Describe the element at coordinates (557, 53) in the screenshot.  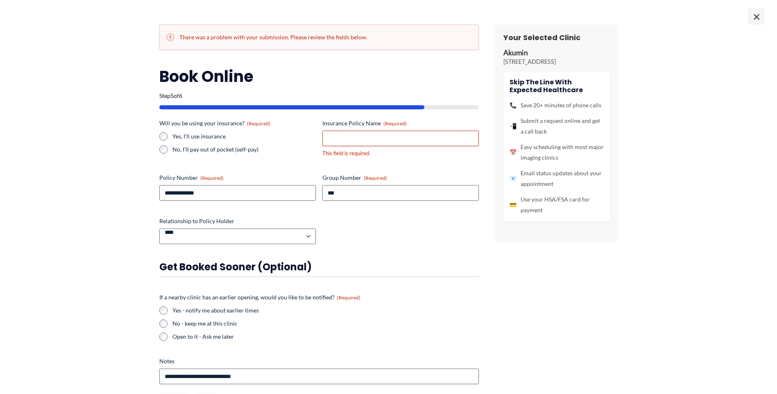
I see `p: Akumin` at that location.